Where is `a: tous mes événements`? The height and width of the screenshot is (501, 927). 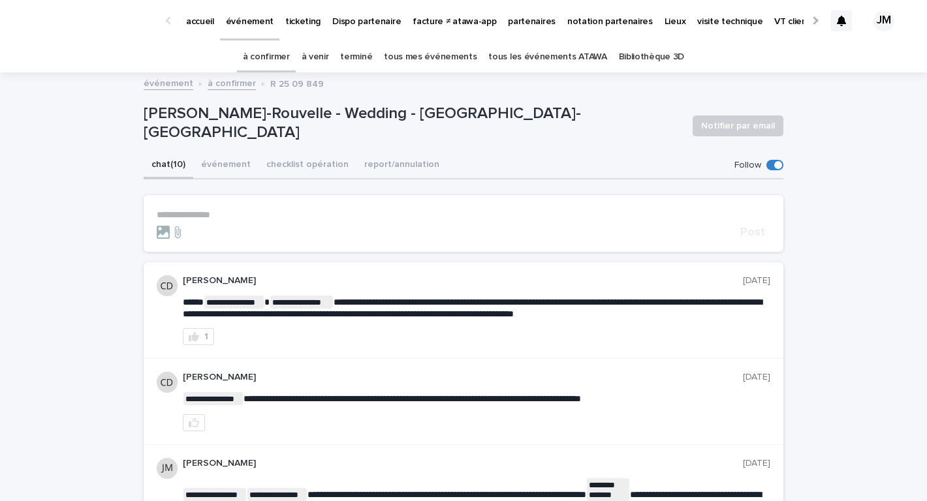 a: tous mes événements is located at coordinates (430, 57).